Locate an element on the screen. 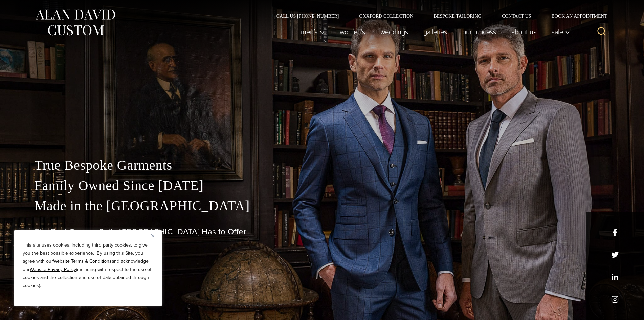 The width and height of the screenshot is (644, 320). p: This site uses cookies, including third party cookies, to give you the best possible experience. ... is located at coordinates (88, 265).